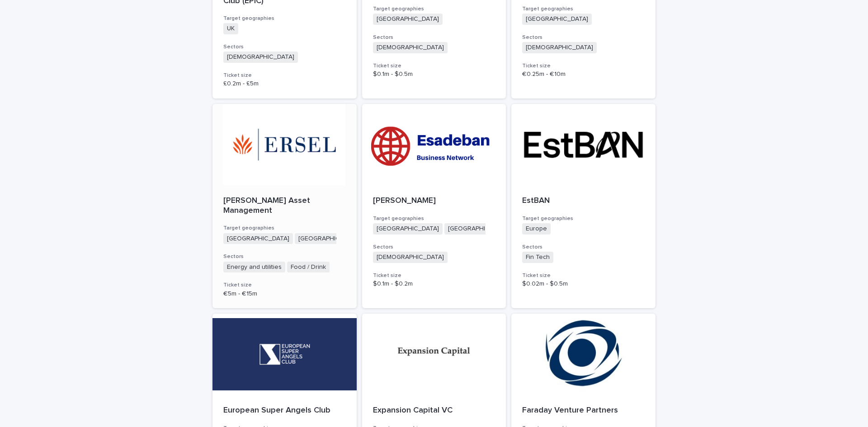  What do you see at coordinates (393, 284) in the screenshot?
I see `span: $0.1m - $0.2m` at bounding box center [393, 284].